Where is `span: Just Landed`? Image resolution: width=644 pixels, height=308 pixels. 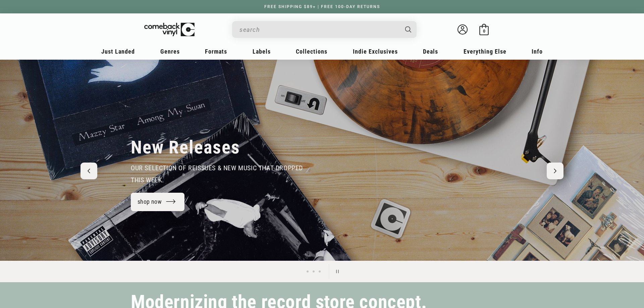
span: Just Landed is located at coordinates (118, 51).